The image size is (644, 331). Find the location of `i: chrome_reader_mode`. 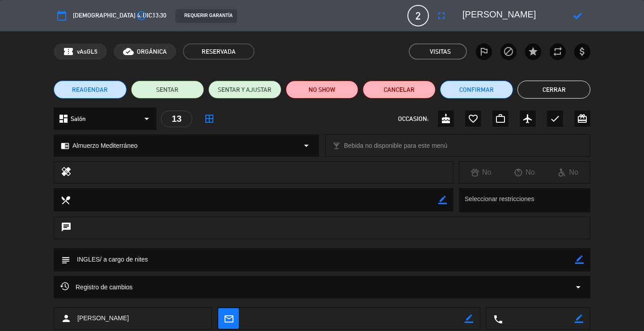

i: chrome_reader_mode is located at coordinates (65, 145).